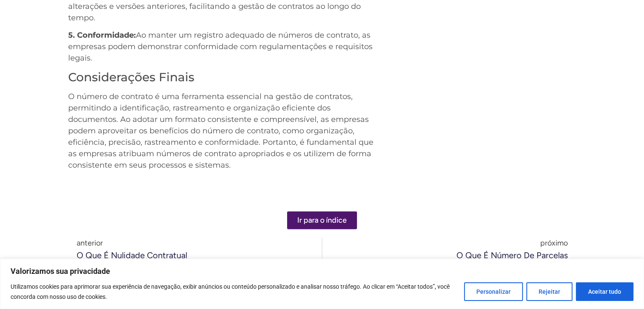 This screenshot has height=309, width=644. Describe the element at coordinates (605, 292) in the screenshot. I see `button: Aceitar tudo` at that location.